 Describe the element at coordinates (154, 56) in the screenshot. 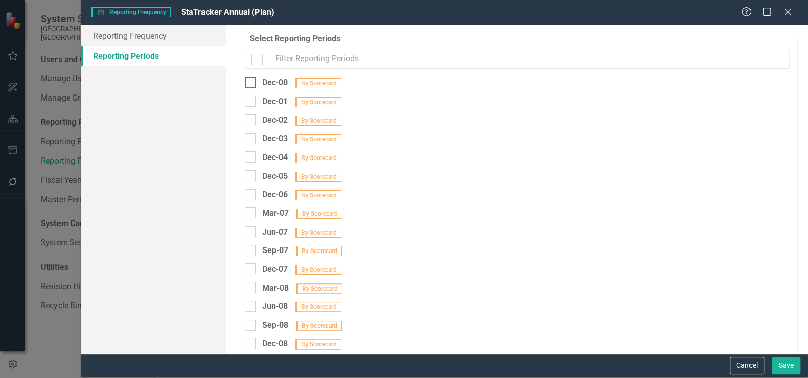

I see `a: Reporting Periods` at that location.